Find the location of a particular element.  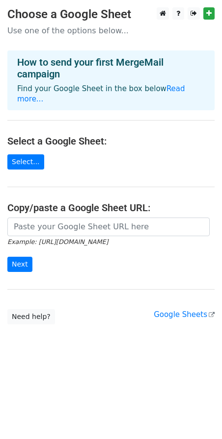

p: Find your Google Sheet in the box below is located at coordinates (111, 94).